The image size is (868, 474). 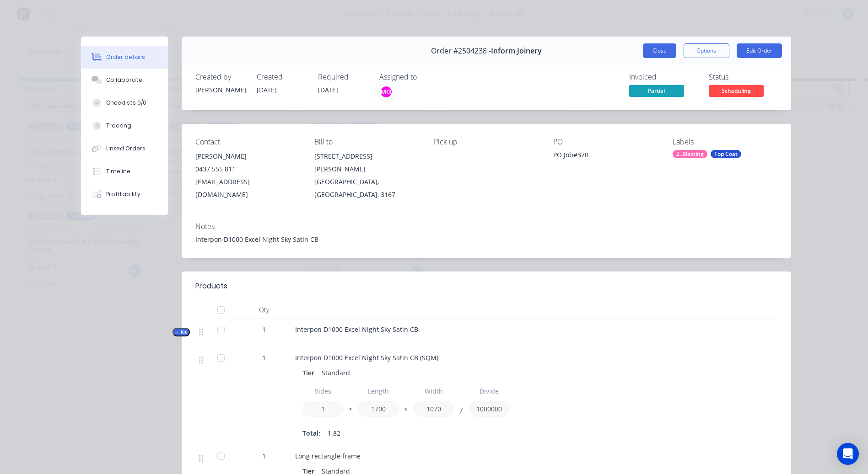 What do you see at coordinates (124, 80) in the screenshot?
I see `div: Collaborate` at bounding box center [124, 80].